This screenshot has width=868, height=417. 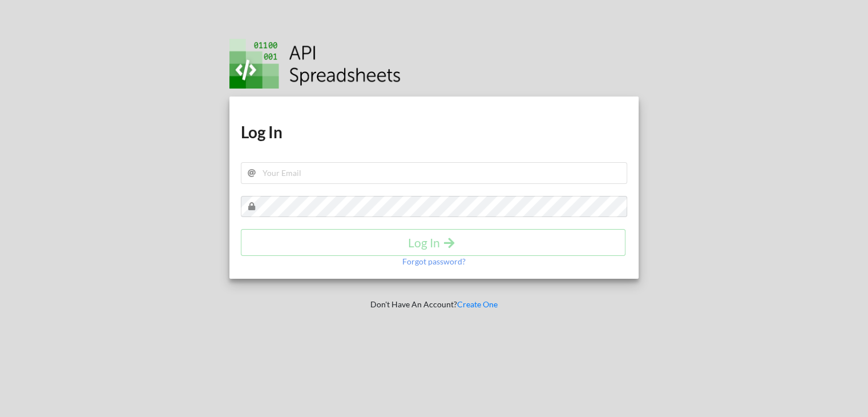 I want to click on h1: Log In, so click(x=434, y=132).